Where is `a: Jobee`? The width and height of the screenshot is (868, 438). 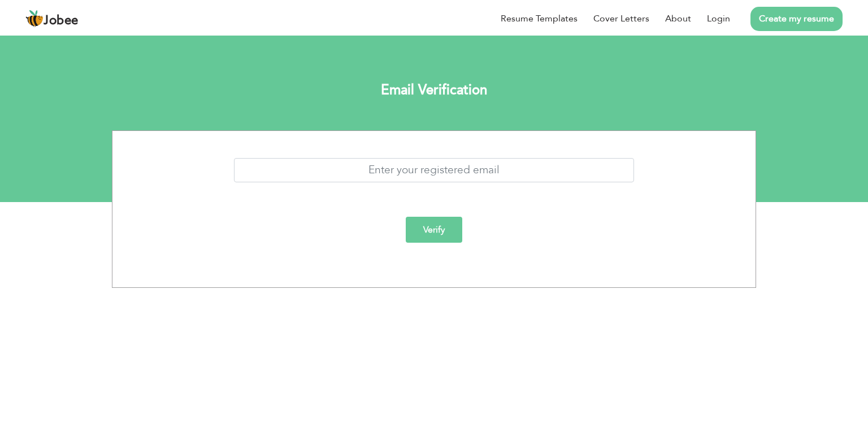 a: Jobee is located at coordinates (52, 18).